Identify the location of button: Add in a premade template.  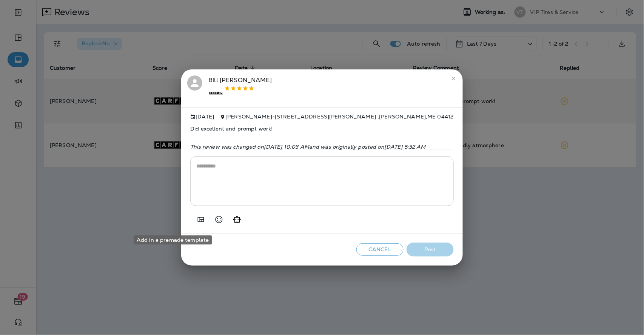
(201, 220).